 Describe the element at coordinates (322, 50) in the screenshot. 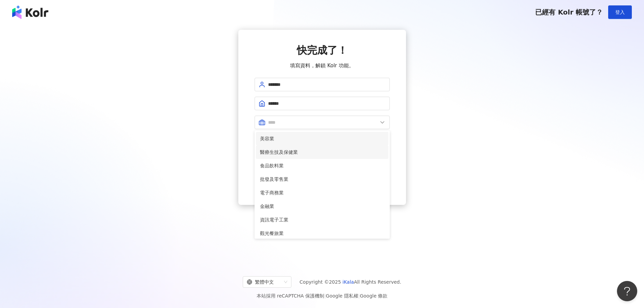

I see `span: 快完成了！` at that location.